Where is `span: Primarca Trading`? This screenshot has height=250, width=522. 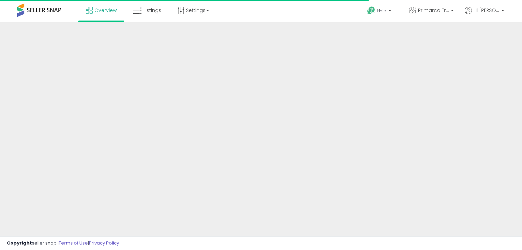 span: Primarca Trading is located at coordinates (433, 10).